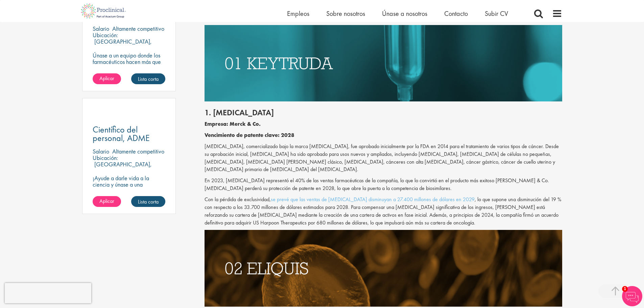  What do you see at coordinates (249, 135) in the screenshot?
I see `font: Vencimiento de patente clave: 2028` at bounding box center [249, 135].